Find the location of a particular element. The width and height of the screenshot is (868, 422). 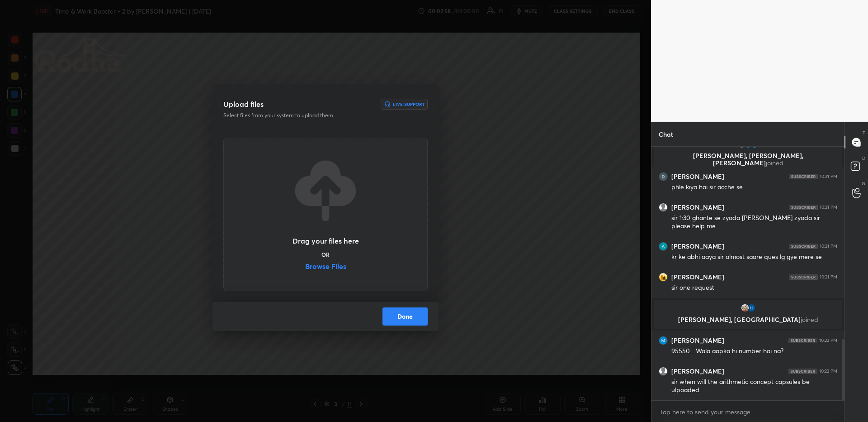

div: phle kiya hai sir acche se is located at coordinates (754, 187).